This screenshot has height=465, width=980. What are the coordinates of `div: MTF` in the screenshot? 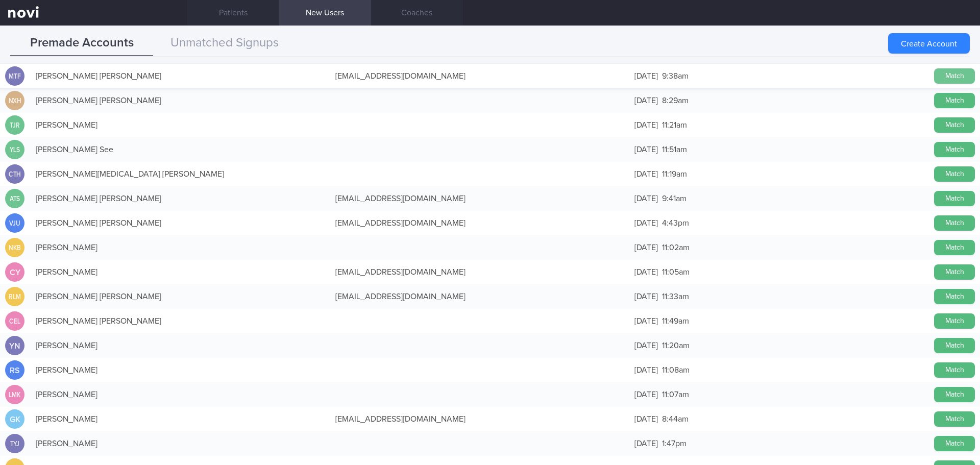 It's located at (15, 76).